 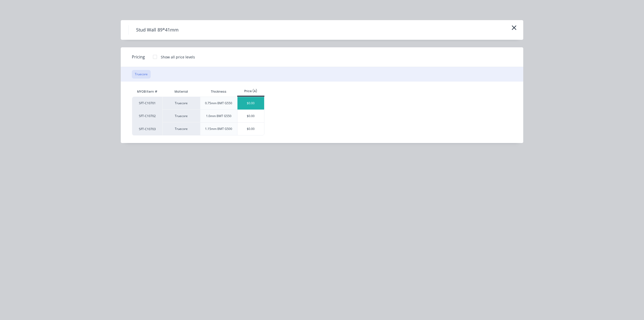 I want to click on h4: Stud Wall 89*41mm, so click(x=157, y=30).